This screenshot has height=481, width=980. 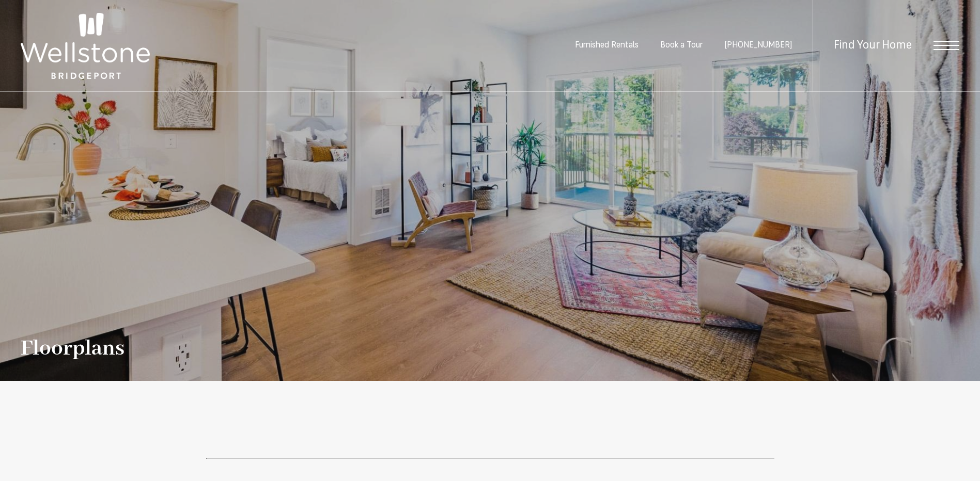 I want to click on img: Wellstone, so click(x=85, y=46).